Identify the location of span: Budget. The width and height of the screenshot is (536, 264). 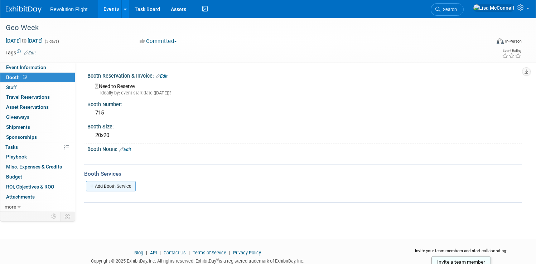
(14, 177).